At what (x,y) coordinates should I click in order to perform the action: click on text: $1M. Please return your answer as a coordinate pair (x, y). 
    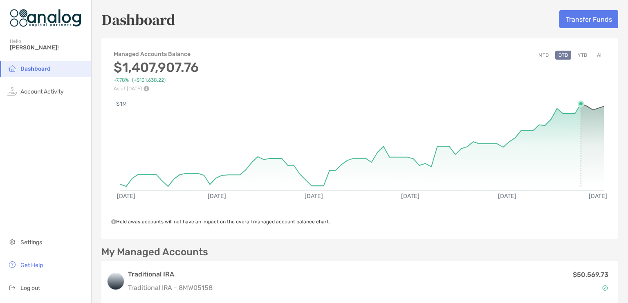
    Looking at the image, I should click on (121, 104).